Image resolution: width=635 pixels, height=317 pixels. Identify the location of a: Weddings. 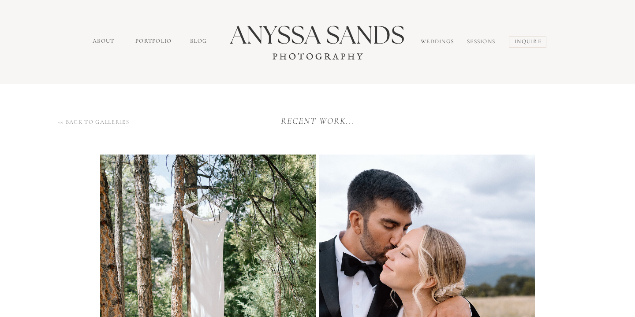
(439, 42).